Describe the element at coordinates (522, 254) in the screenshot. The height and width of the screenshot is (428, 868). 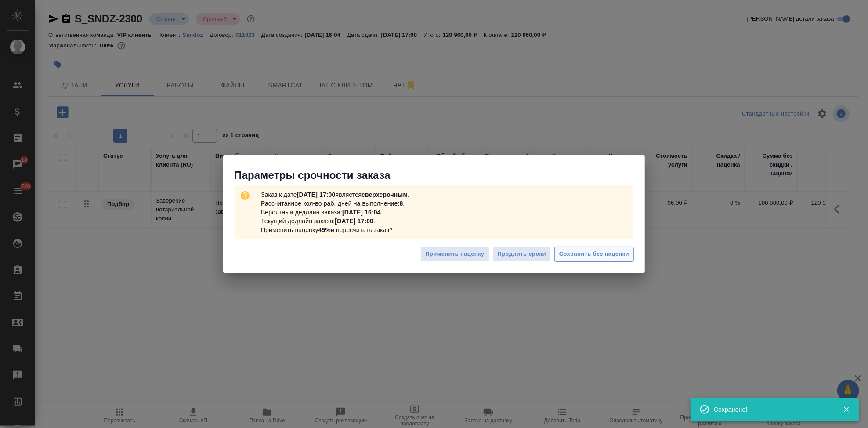
I see `span: Продлить сроки` at that location.